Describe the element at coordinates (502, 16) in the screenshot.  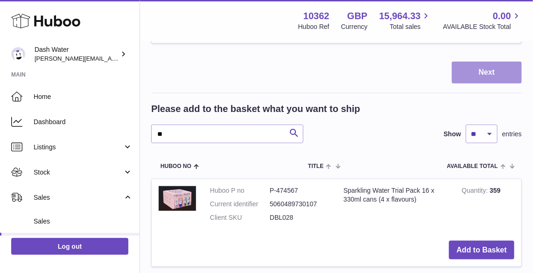
I see `span: 0.00` at that location.